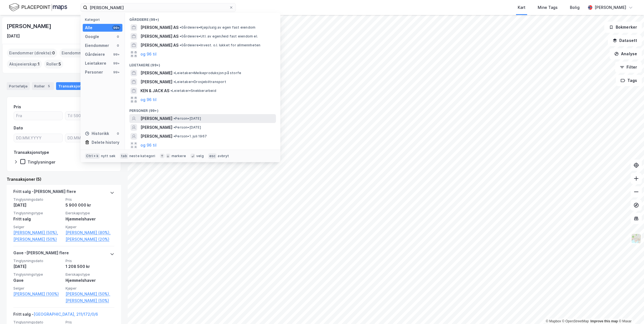 The height and width of the screenshot is (324, 644). What do you see at coordinates (60, 64) in the screenshot?
I see `span: 5` at bounding box center [60, 64].